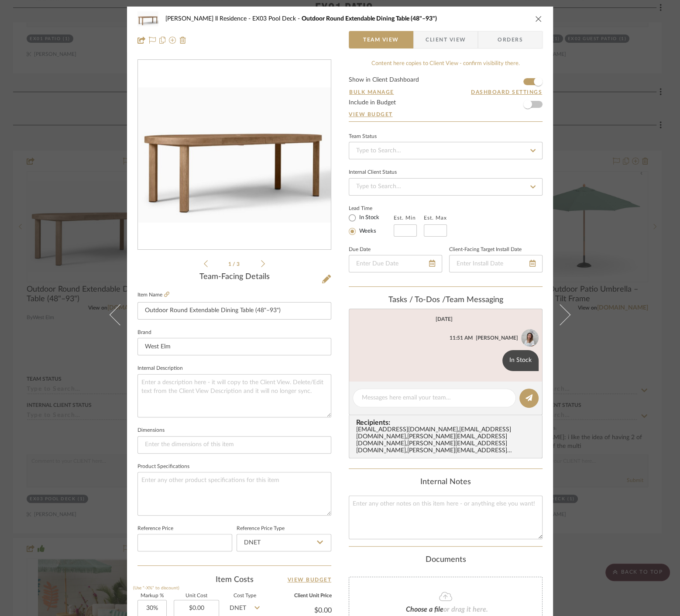  What do you see at coordinates (234, 311) in the screenshot?
I see `input: Enter Item Name` at bounding box center [234, 311].